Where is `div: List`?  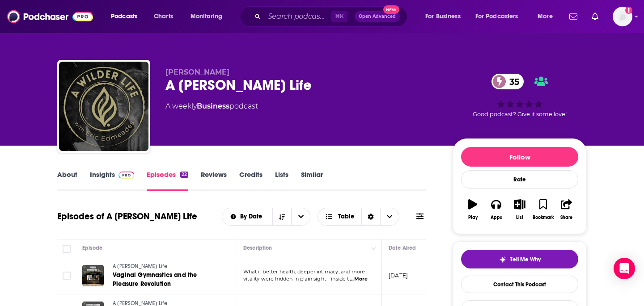
div: List is located at coordinates (519, 217).